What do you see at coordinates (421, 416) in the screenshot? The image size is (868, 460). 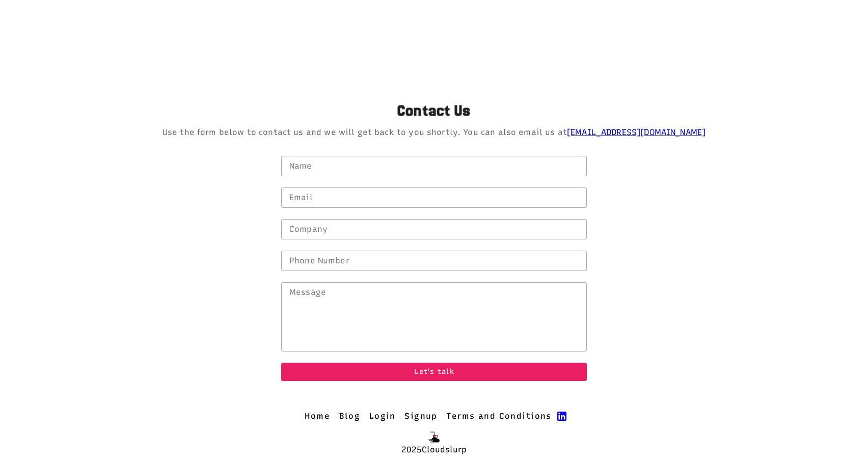 I see `a: Signup` at bounding box center [421, 416].